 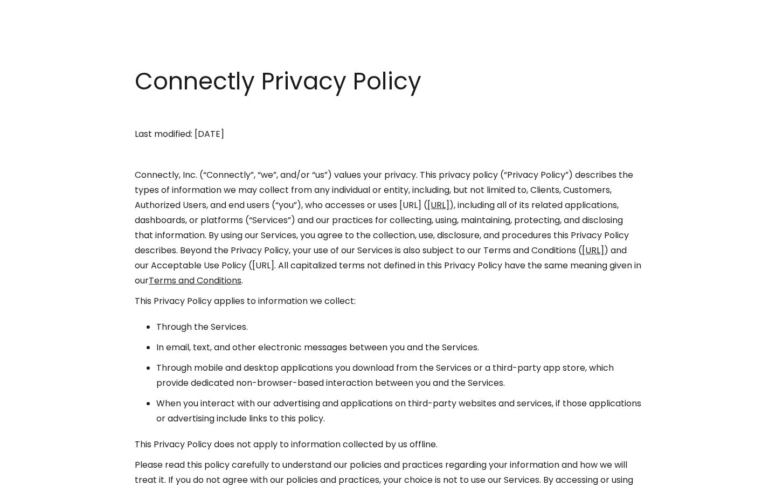 I want to click on p: Connectly, Inc. (“Connectly”, “we”, and/or “us”) values your privacy. This privacy policy (“Priva..., so click(x=388, y=228).